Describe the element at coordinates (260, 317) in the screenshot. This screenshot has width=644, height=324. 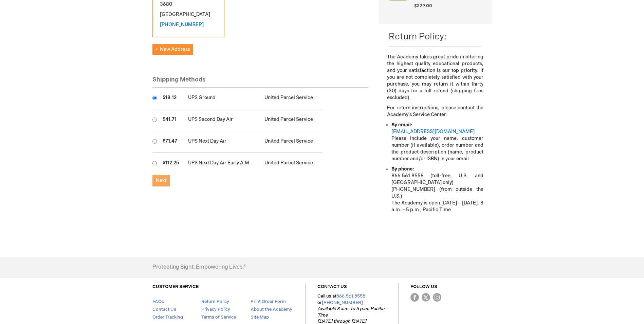
I see `a: Site Map` at that location.